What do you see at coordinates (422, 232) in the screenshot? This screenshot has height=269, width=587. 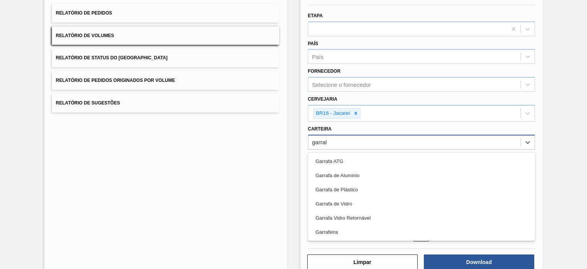 I see `div: Garrafeira` at bounding box center [422, 232].